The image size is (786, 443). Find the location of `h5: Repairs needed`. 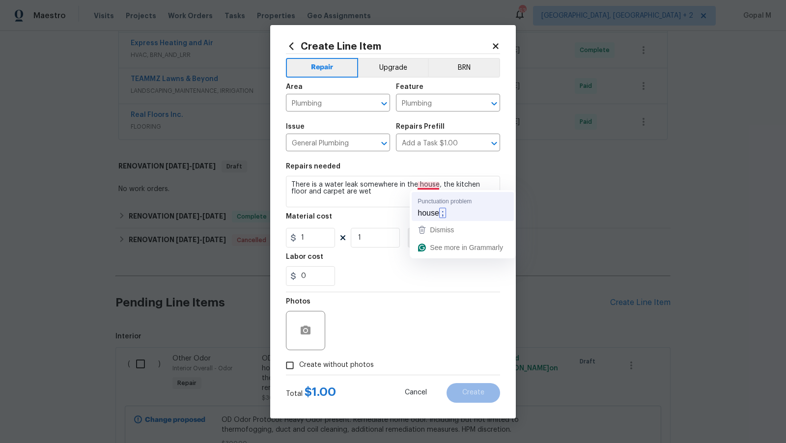

h5: Repairs needed is located at coordinates (313, 167).